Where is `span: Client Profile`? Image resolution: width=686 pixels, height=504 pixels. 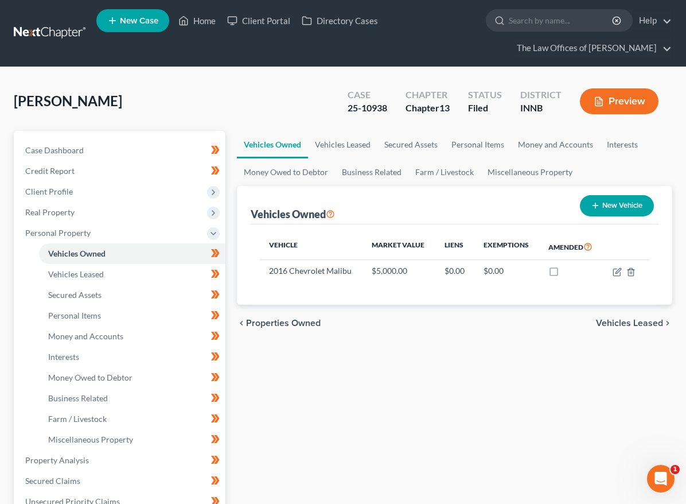 span: Client Profile is located at coordinates (49, 191).